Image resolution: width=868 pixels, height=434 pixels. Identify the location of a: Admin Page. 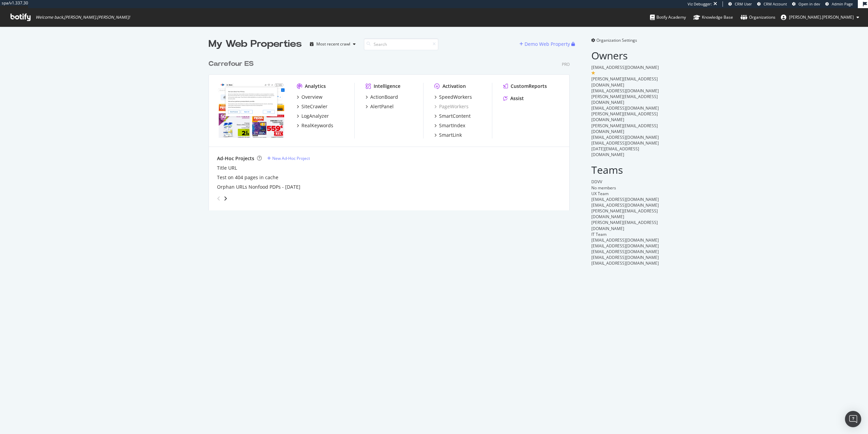
(839, 4).